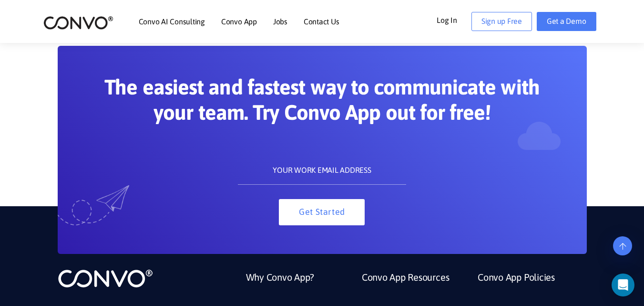 The width and height of the screenshot is (644, 306). I want to click on img: logo_not_found, so click(106, 278).